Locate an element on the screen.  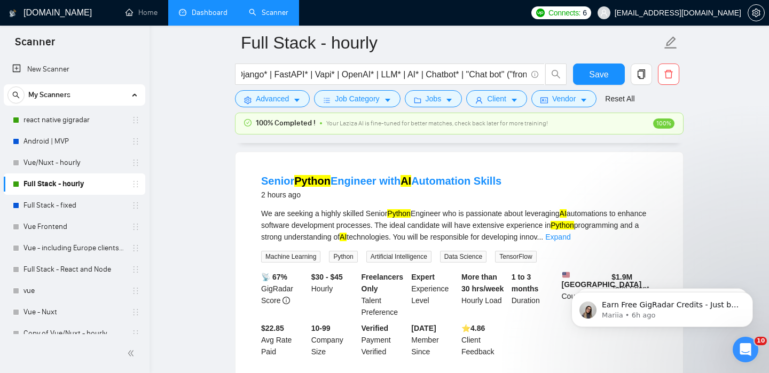
a: dashboardDashboard is located at coordinates (203, 12).